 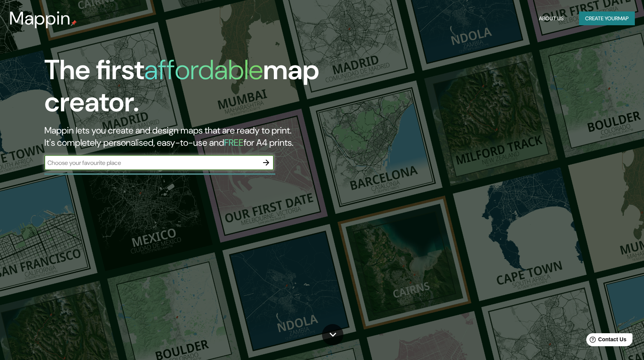 What do you see at coordinates (152, 163) in the screenshot?
I see `input: Choose your favourite place` at bounding box center [152, 163].